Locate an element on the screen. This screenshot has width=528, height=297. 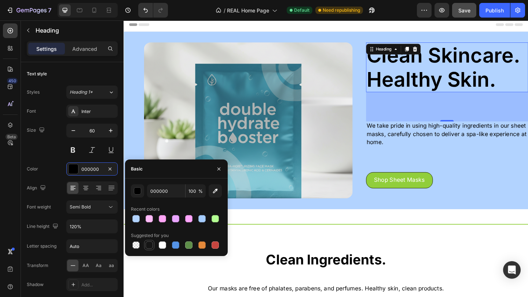
p: We take pride in using high-quality ingredients in our sheet masks, carefully chosen to deliver a... is located at coordinates (351, 123).